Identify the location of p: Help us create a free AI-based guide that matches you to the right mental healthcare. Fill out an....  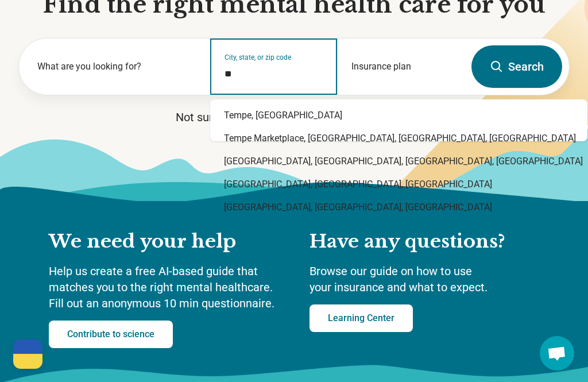
(168, 287).